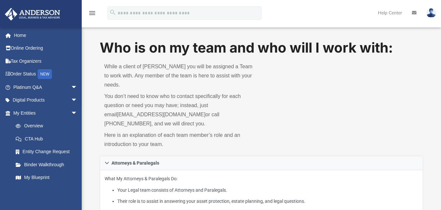 Image resolution: width=441 pixels, height=210 pixels. What do you see at coordinates (261, 48) in the screenshot?
I see `h1: Who is on my team and who will I work with:` at bounding box center [261, 48].